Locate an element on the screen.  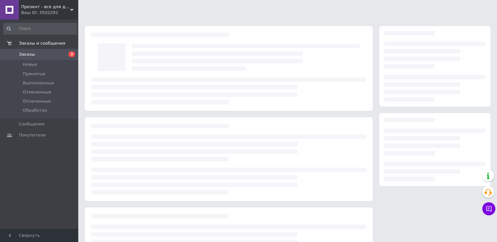
span: Заказы is located at coordinates (27, 54).